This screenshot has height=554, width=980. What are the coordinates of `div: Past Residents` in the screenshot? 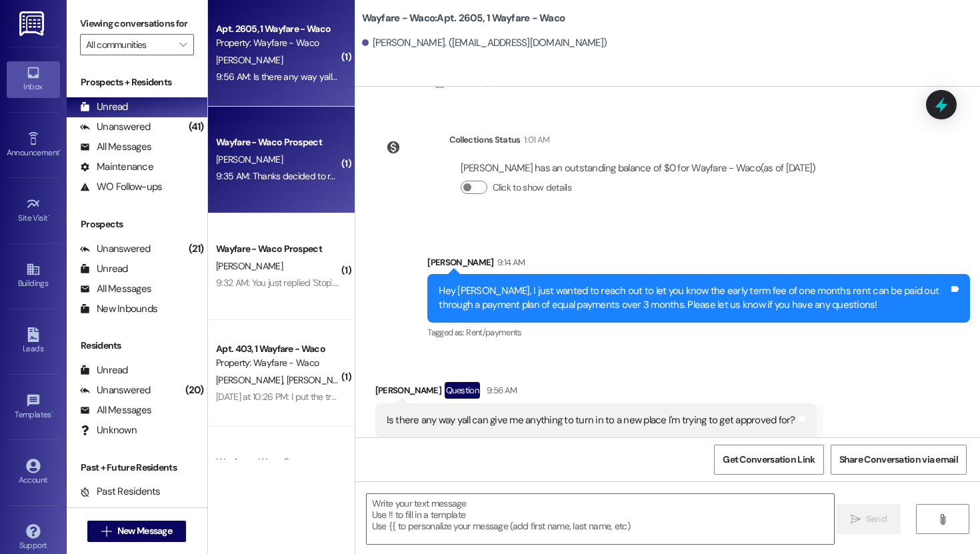 It's located at (120, 491).